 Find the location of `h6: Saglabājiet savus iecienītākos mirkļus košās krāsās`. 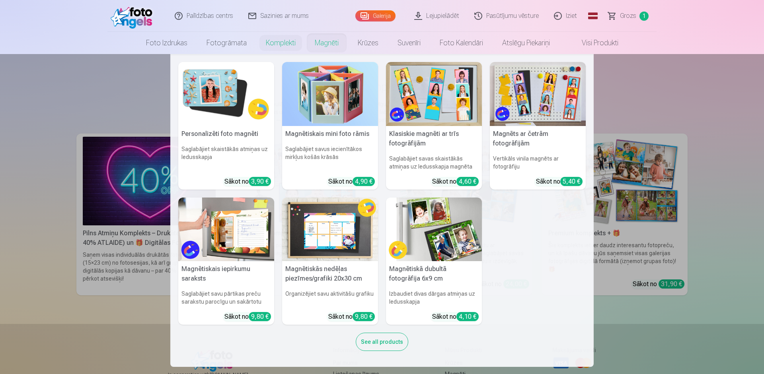

h6: Saglabājiet savus iecienītākos mirkļus košās krāsās is located at coordinates (330, 158).